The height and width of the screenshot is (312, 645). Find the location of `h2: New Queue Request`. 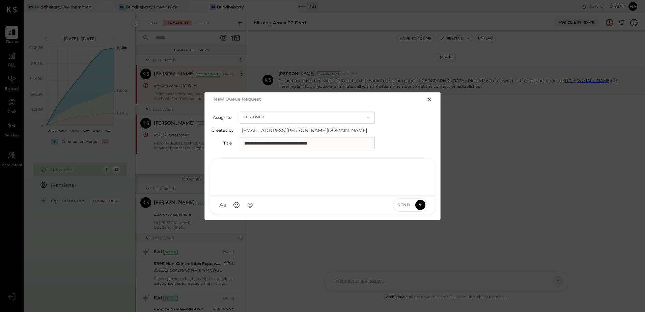

h2: New Queue Request is located at coordinates (237, 99).